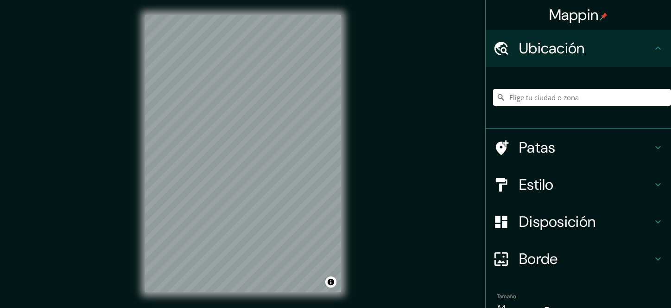 The height and width of the screenshot is (308, 671). What do you see at coordinates (578, 147) in the screenshot?
I see `div: Patas` at bounding box center [578, 147].